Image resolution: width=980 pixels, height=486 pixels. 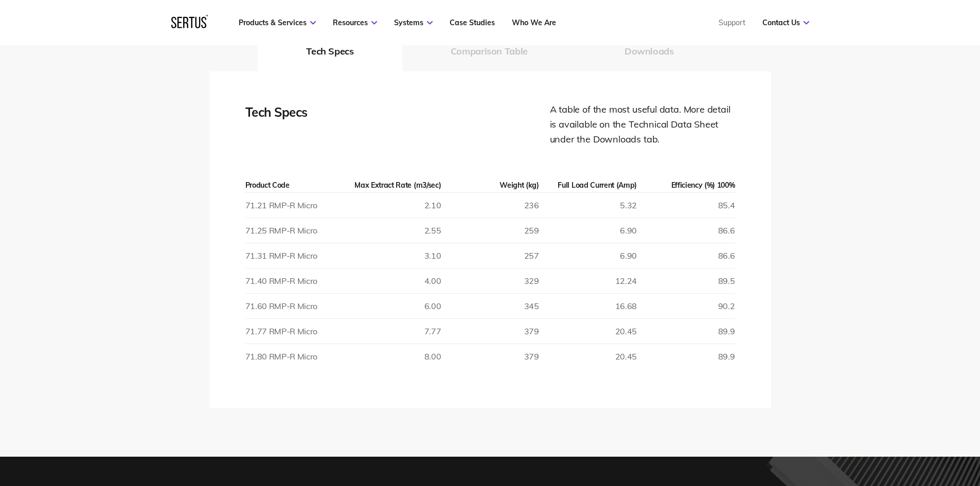 What do you see at coordinates (686, 204) in the screenshot?
I see `td: 85.4` at bounding box center [686, 204].